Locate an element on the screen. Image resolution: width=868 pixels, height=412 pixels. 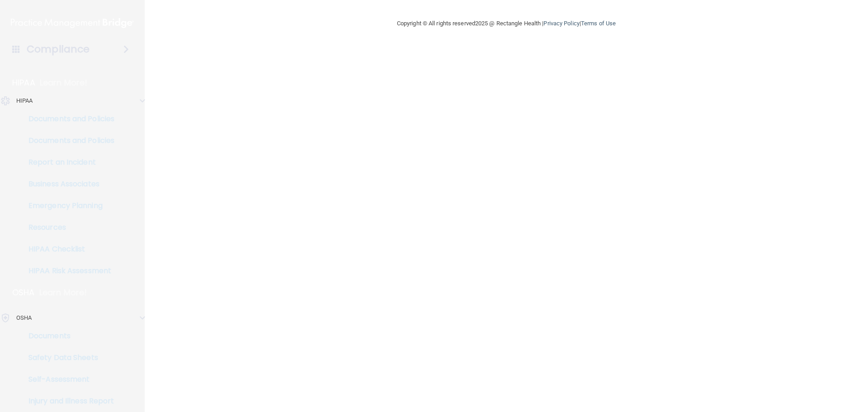
div: Copyright © All rights reserved 2025 @ Rectangle Health | | is located at coordinates (506, 23).